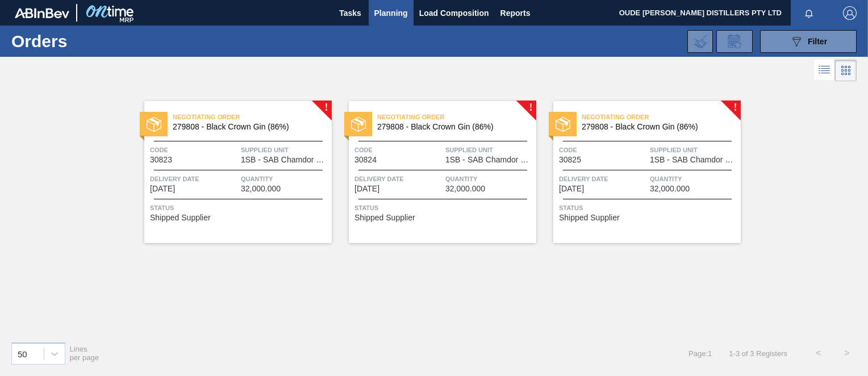  I want to click on a: !statusNegotiating Order279808 - Black Crown Gin (86%)Code30823Supplied Unit1SB - SAB Chamdor Bre..., so click(230, 172).